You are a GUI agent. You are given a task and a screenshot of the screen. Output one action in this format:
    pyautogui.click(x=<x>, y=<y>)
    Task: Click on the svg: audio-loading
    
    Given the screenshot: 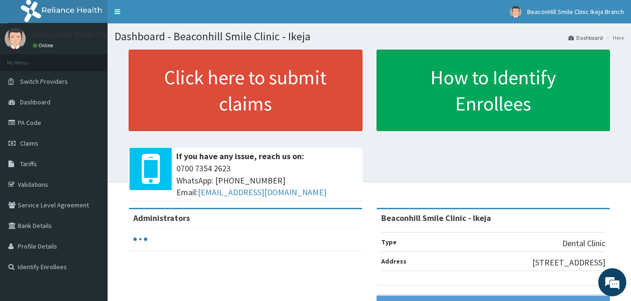 What is the action you would take?
    pyautogui.click(x=140, y=239)
    